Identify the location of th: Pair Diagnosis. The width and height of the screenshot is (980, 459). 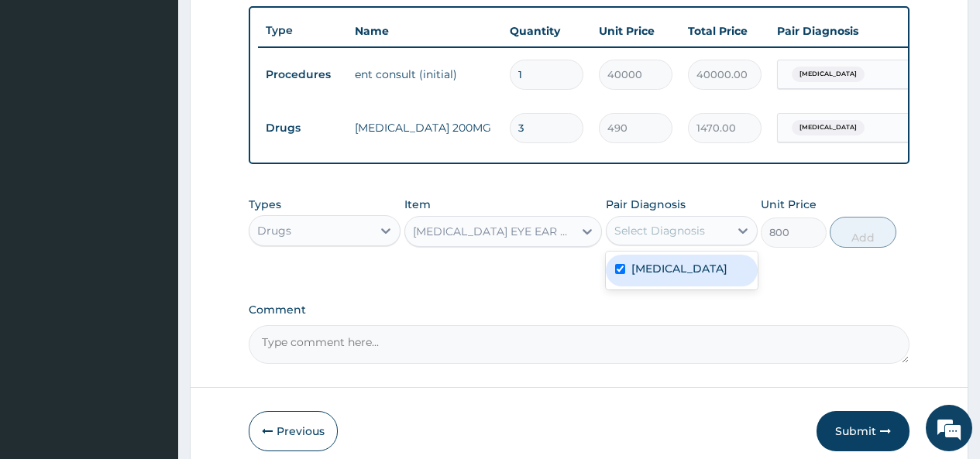
(854, 31).